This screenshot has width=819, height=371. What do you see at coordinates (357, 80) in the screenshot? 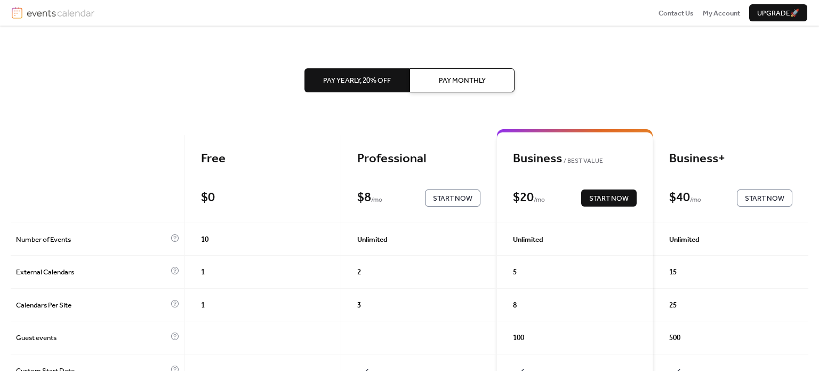
I see `span: Pay Yearly, 20% off` at bounding box center [357, 80].